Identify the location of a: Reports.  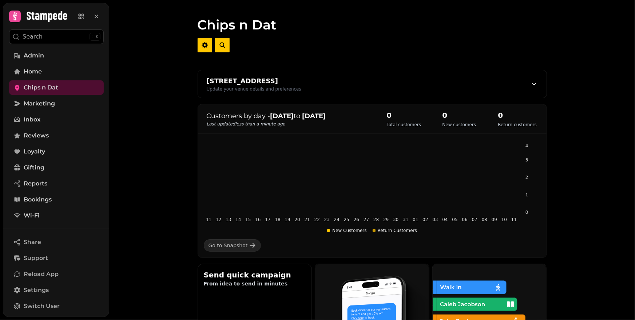
(56, 184).